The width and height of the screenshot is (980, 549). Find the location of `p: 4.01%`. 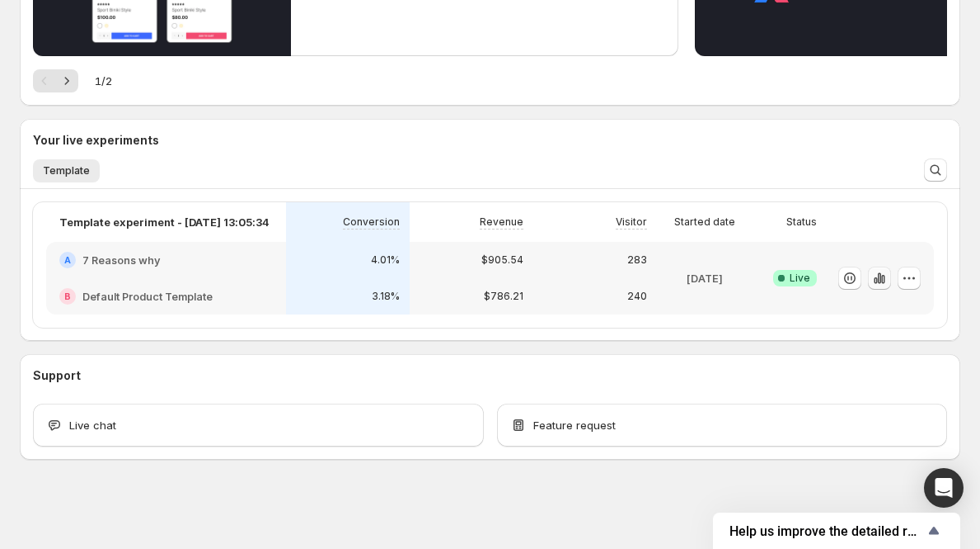

p: 4.01% is located at coordinates (385, 260).